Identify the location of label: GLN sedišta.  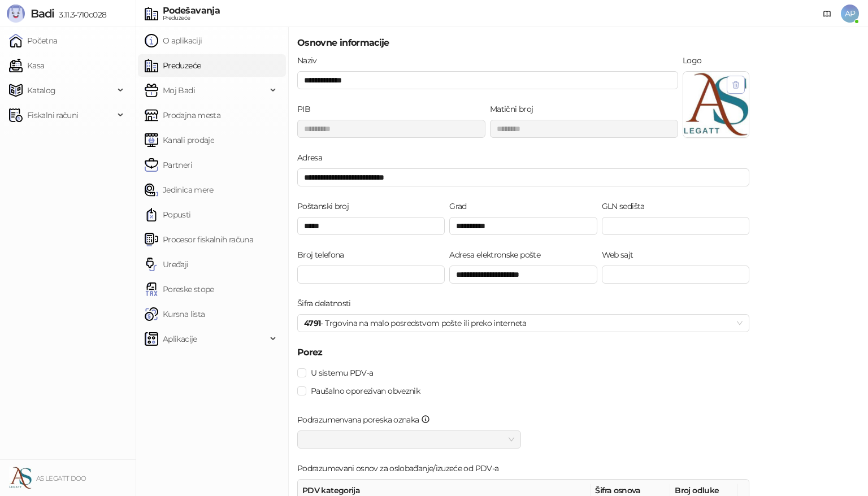
(626, 207).